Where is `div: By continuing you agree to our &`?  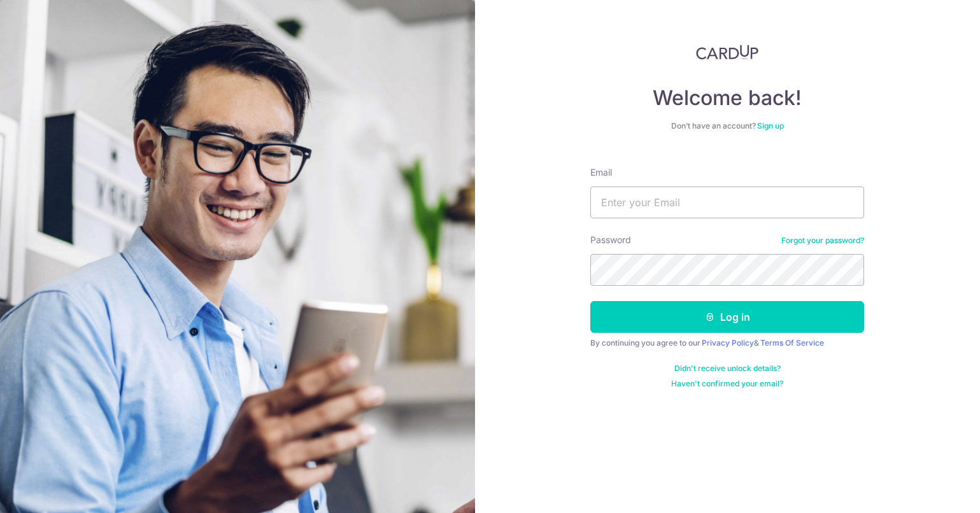 div: By continuing you agree to our & is located at coordinates (727, 343).